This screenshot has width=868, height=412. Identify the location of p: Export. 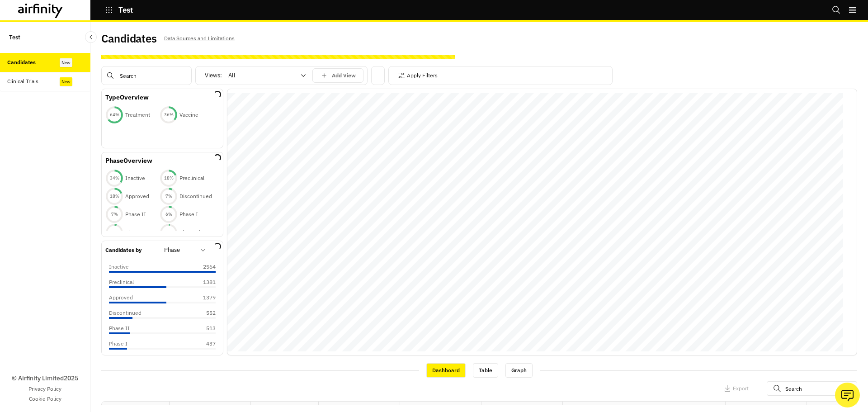
(741, 389).